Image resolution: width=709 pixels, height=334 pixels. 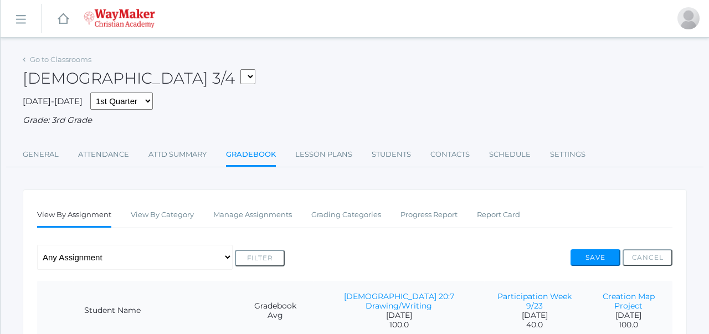 I want to click on a: View By Assignment, so click(x=74, y=216).